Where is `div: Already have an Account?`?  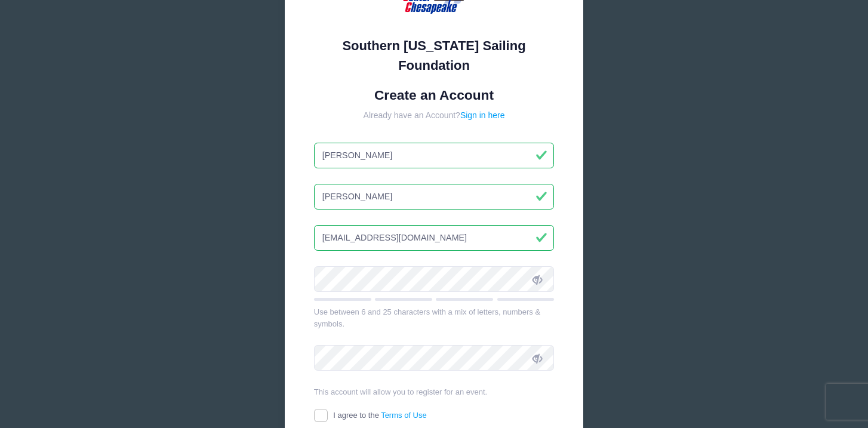
div: Already have an Account? is located at coordinates (434, 115).